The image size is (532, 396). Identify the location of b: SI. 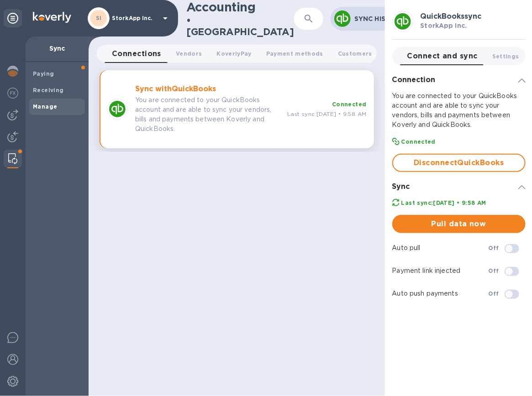
(99, 18).